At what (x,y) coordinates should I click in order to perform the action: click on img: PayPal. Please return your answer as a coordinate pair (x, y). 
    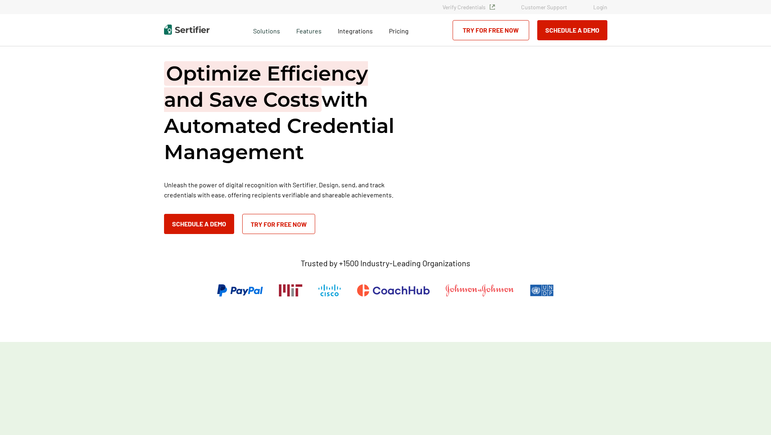
    Looking at the image, I should click on (240, 291).